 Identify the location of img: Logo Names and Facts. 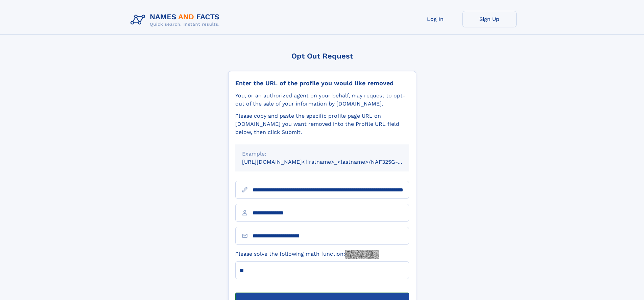
(177, 20).